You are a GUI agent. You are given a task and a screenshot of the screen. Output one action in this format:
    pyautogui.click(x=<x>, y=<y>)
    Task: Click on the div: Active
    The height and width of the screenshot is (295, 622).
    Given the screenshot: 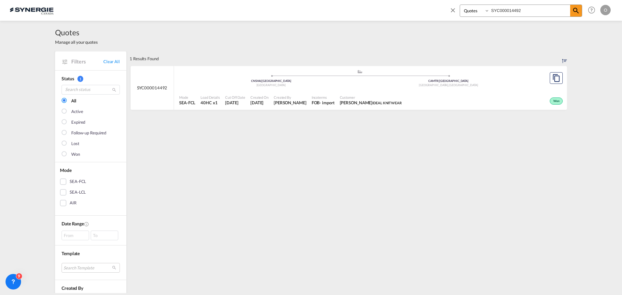 What is the action you would take?
    pyautogui.click(x=77, y=112)
    